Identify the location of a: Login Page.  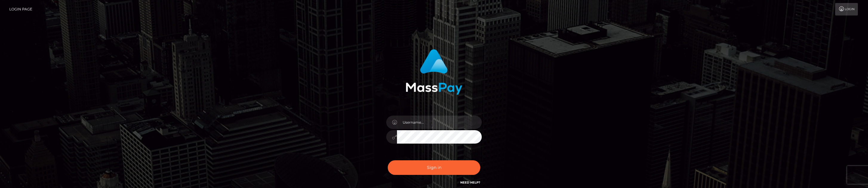
(20, 9).